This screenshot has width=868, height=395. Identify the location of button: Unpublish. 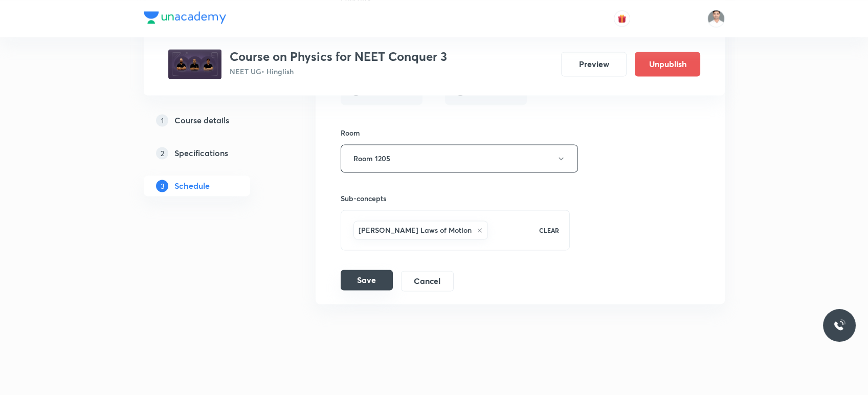
(667, 64).